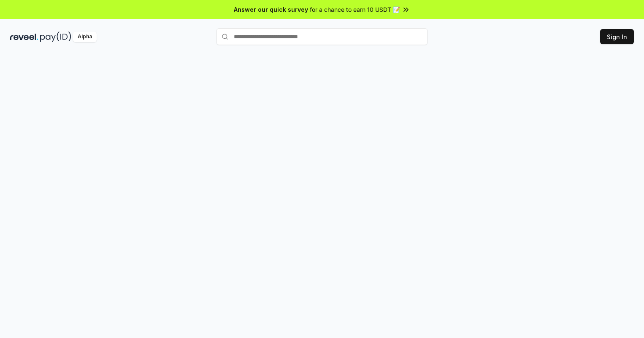 Image resolution: width=644 pixels, height=338 pixels. What do you see at coordinates (85, 37) in the screenshot?
I see `div: Alpha` at bounding box center [85, 37].